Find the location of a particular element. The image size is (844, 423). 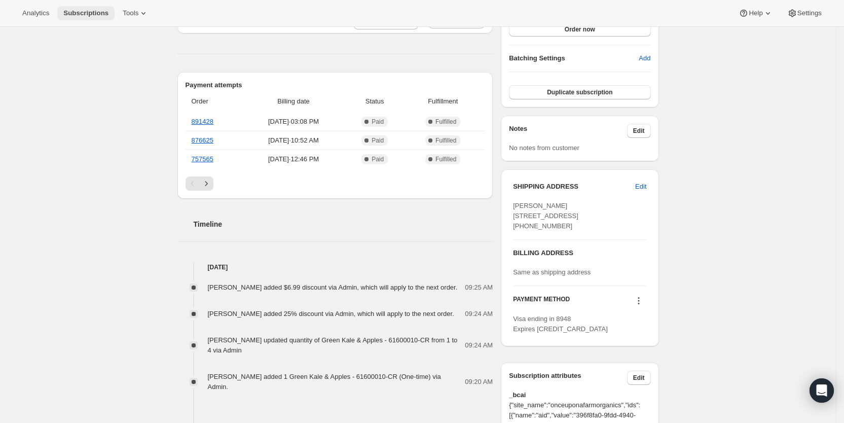

span: No notes from customer is located at coordinates (544, 148).